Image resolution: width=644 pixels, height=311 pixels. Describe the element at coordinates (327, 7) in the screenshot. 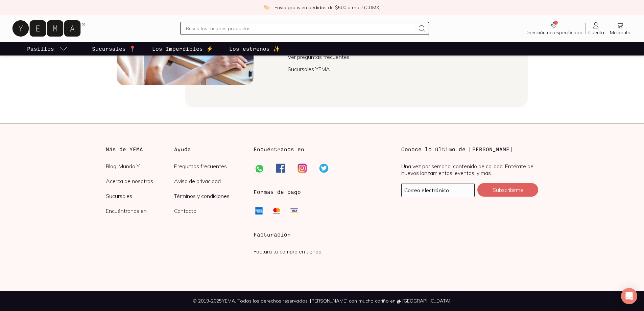

I see `p: ¡Envío gratis en pedidos de $500 o más! (CDMX)` at that location.